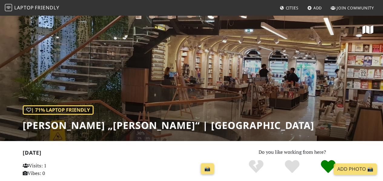 Image resolution: width=383 pixels, height=181 pixels. I want to click on a: Join Community, so click(352, 8).